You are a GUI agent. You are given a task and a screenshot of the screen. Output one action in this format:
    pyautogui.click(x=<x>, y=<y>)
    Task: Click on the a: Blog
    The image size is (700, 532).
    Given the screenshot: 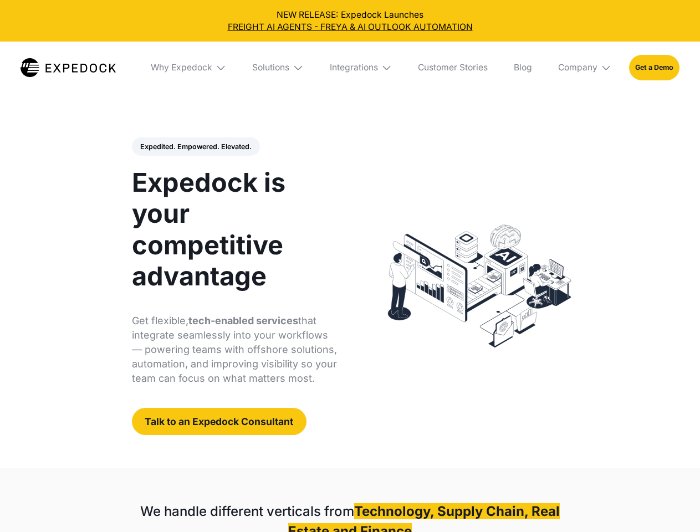 What is the action you would take?
    pyautogui.click(x=523, y=68)
    